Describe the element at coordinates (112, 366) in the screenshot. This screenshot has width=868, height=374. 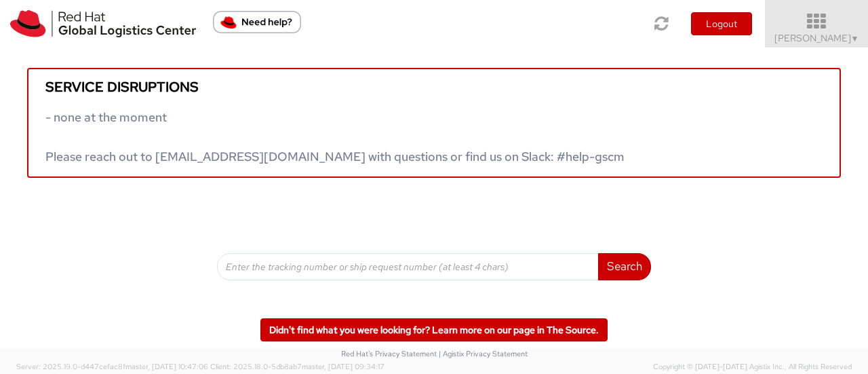
I see `span: Server: 2025.19.0-d447cefac8f` at that location.